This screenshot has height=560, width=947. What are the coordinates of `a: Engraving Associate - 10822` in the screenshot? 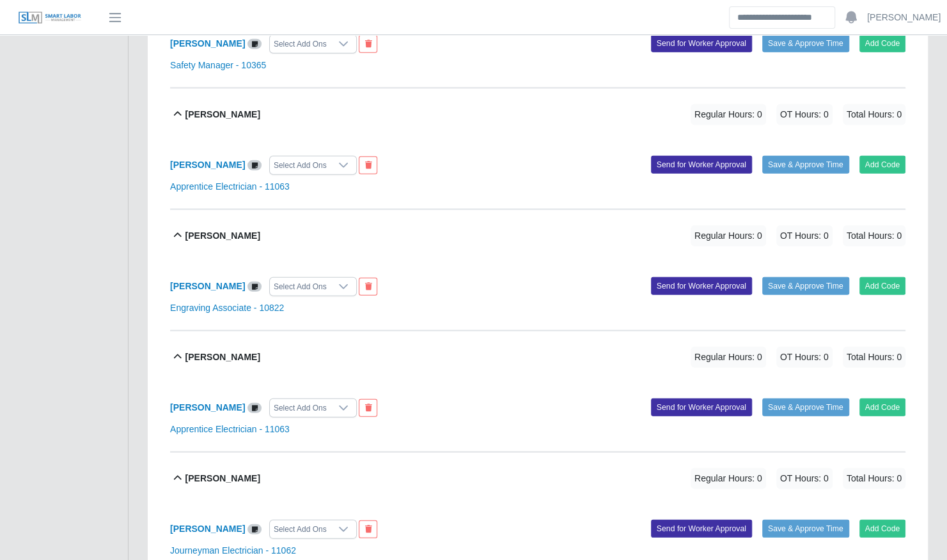 It's located at (227, 308).